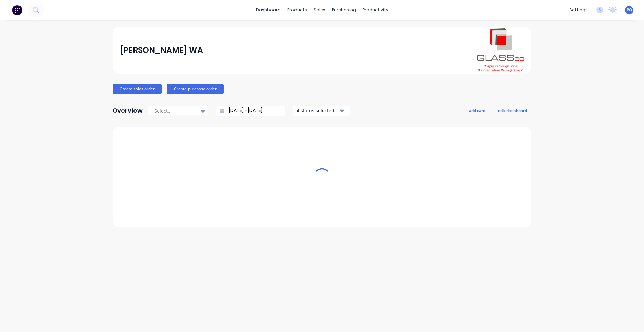 Image resolution: width=644 pixels, height=332 pixels. Describe the element at coordinates (320, 10) in the screenshot. I see `div: sales` at that location.